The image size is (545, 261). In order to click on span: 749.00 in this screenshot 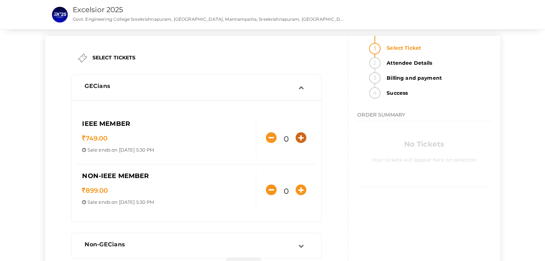, I will do `click(95, 139)`.